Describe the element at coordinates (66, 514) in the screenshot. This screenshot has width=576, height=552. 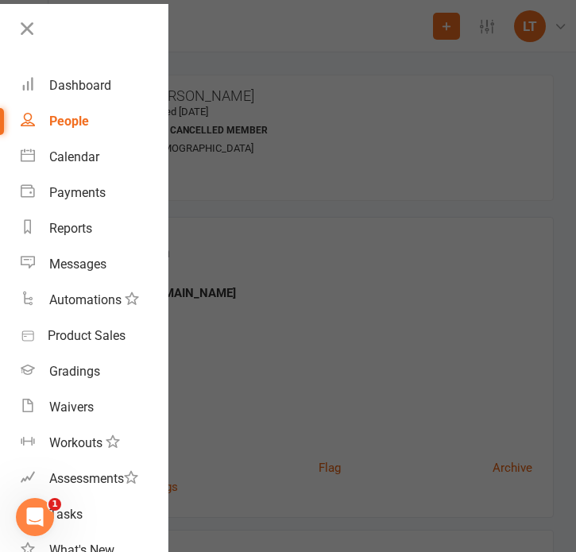
I see `div: Tasks` at that location.